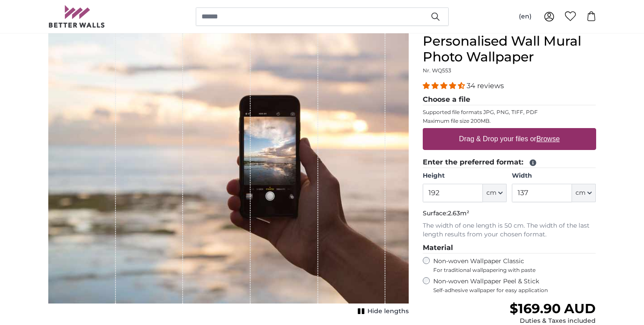  Describe the element at coordinates (509, 139) in the screenshot. I see `label: Drag & Drop your files or` at that location.